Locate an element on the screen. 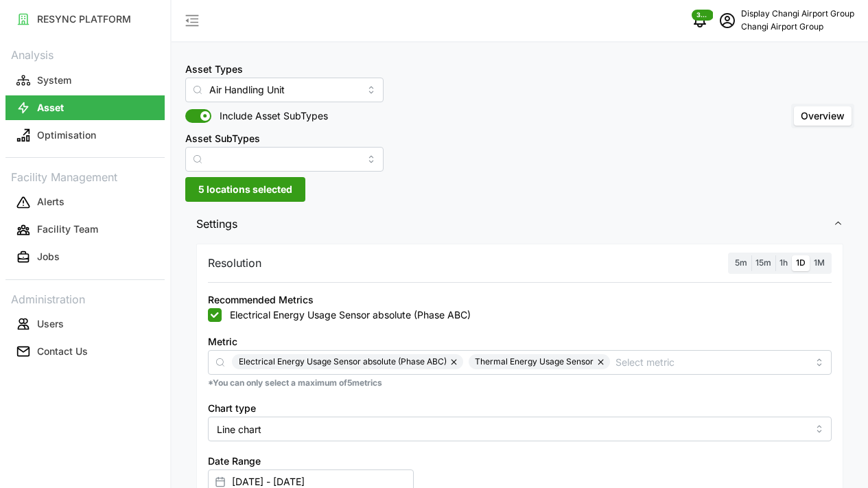 The image size is (868, 488). p: RESYNC PLATFORM is located at coordinates (83, 20).